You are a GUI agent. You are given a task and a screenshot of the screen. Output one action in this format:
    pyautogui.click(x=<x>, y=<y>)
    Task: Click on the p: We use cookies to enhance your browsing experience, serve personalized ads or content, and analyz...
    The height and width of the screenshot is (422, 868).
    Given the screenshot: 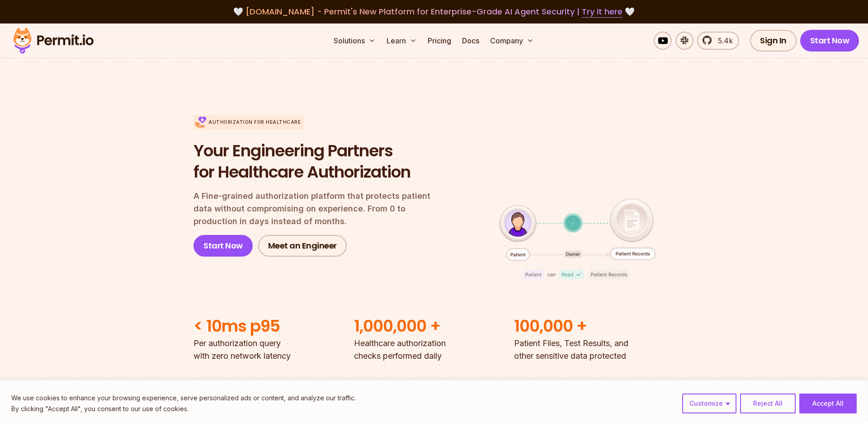 What is the action you would take?
    pyautogui.click(x=184, y=398)
    